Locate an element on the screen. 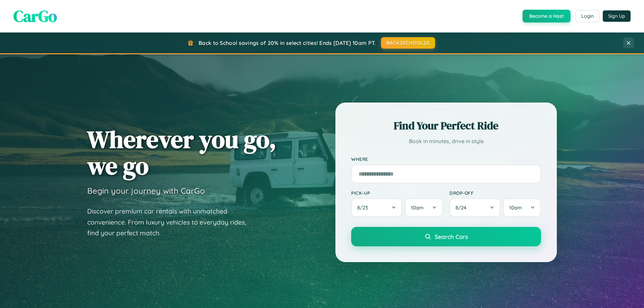 The width and height of the screenshot is (644, 308). span: 8 / 23 is located at coordinates (365, 207).